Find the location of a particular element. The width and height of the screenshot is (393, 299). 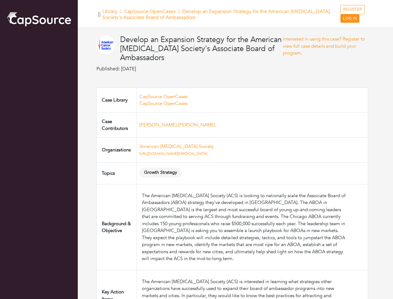

td: Topics is located at coordinates (117, 173).